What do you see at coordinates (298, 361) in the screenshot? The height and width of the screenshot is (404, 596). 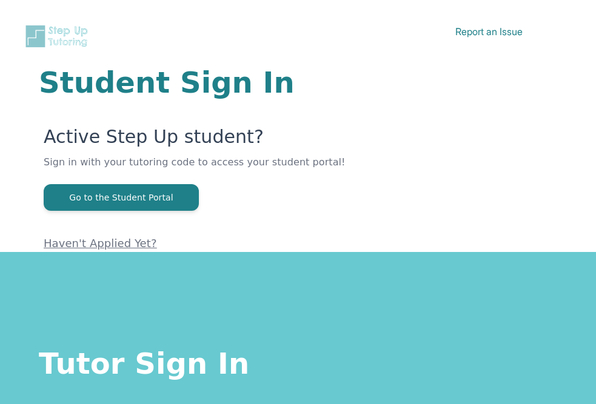 I see `h1: Tutor Sign In` at bounding box center [298, 361].